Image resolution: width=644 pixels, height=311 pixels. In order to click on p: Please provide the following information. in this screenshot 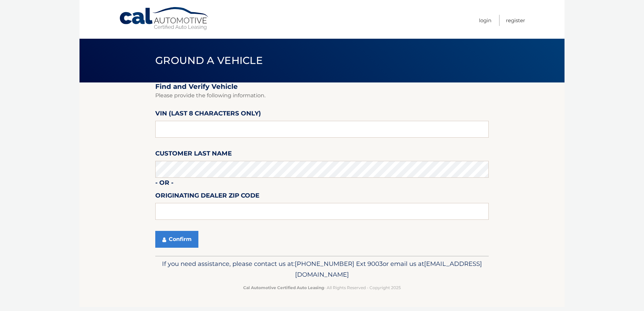, I will do `click(322, 96)`.